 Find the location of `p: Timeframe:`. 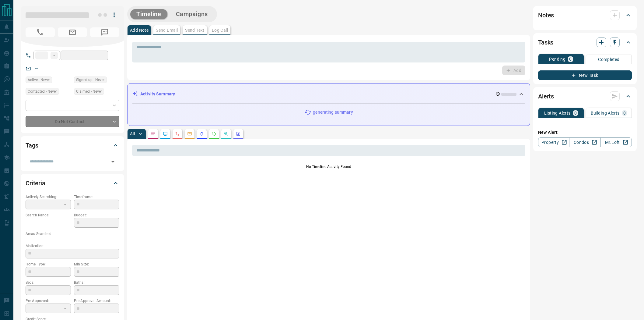

p: Timeframe: is located at coordinates (96, 197).